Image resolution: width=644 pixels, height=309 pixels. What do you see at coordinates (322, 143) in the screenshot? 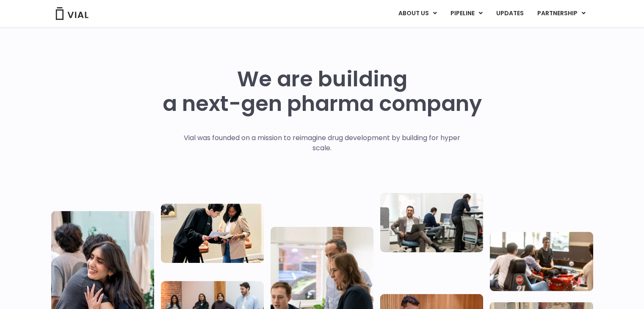
I see `p: Vial was founded on a mission to reimagine drug development by building for hyper scale.` at bounding box center [322, 143].